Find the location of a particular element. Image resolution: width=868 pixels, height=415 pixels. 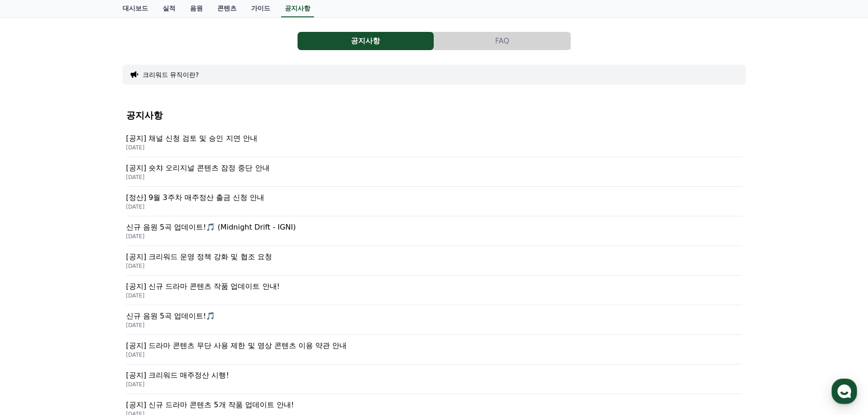

span: 대화 is located at coordinates (89, 307).